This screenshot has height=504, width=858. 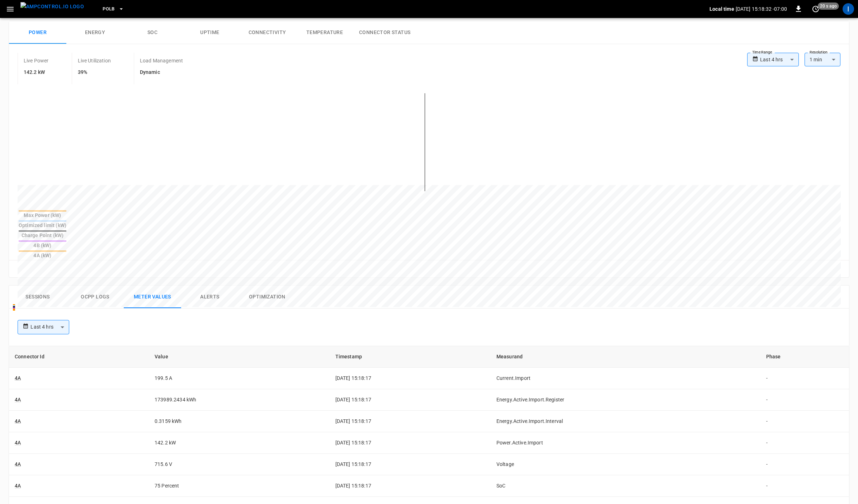 What do you see at coordinates (152, 33) in the screenshot?
I see `button: SOC` at bounding box center [152, 33].